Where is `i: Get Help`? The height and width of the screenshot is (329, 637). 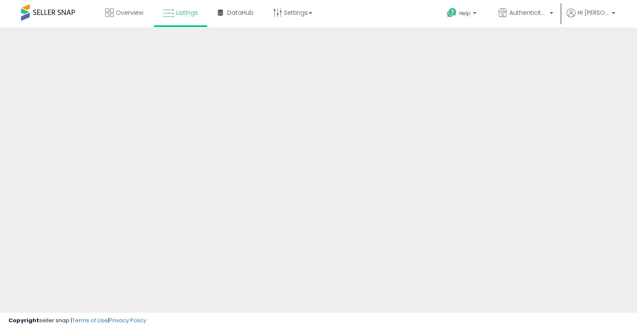
i: Get Help is located at coordinates (452, 13).